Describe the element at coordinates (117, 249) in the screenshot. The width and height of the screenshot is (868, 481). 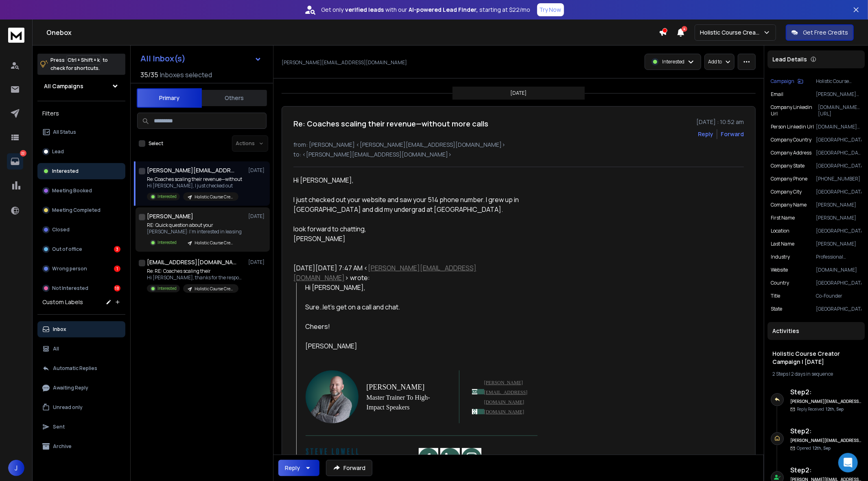
I see `div: 3` at that location.